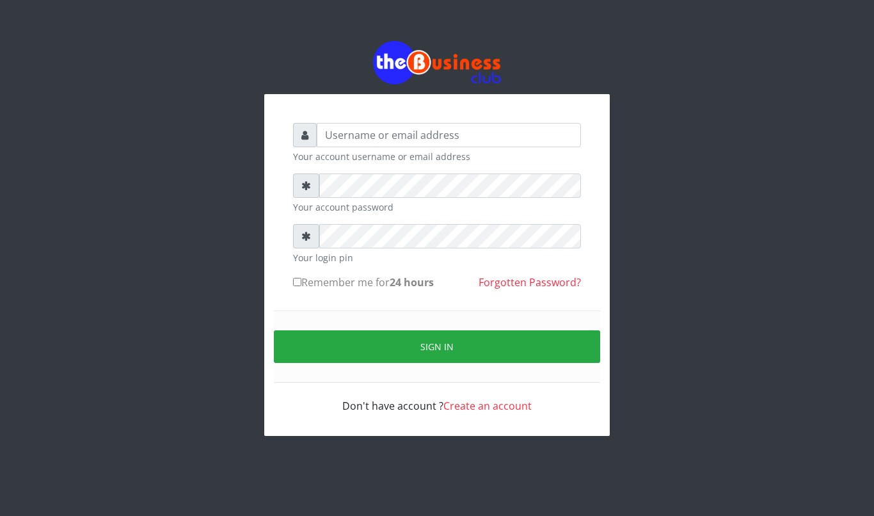 The image size is (874, 516). What do you see at coordinates (530, 282) in the screenshot?
I see `a: Forgotten Password?` at bounding box center [530, 282].